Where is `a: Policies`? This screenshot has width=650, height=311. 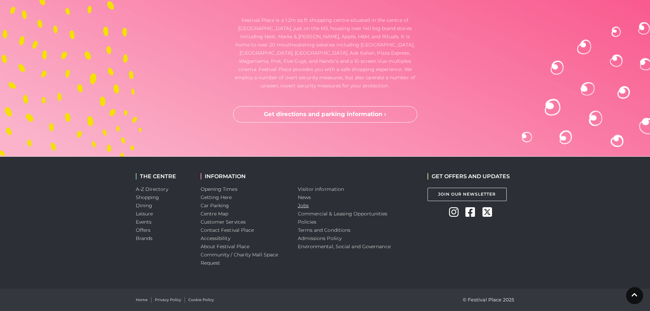
a: Policies is located at coordinates (307, 222).